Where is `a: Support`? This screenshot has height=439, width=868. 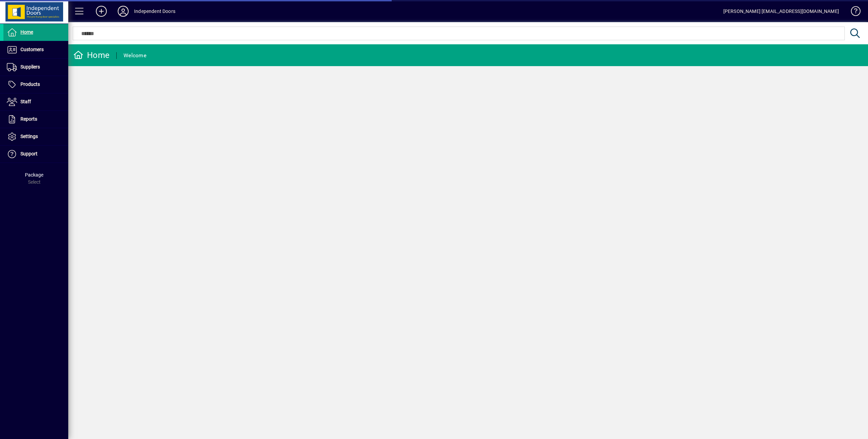
a: Support is located at coordinates (36, 154).